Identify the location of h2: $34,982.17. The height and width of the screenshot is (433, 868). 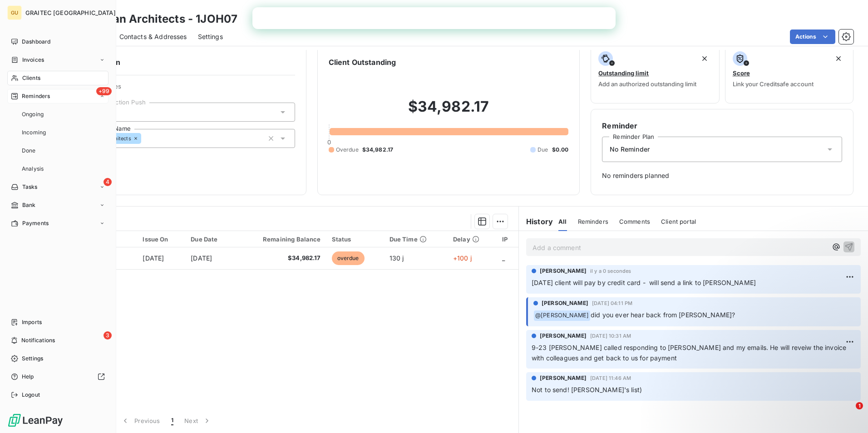
(448, 112).